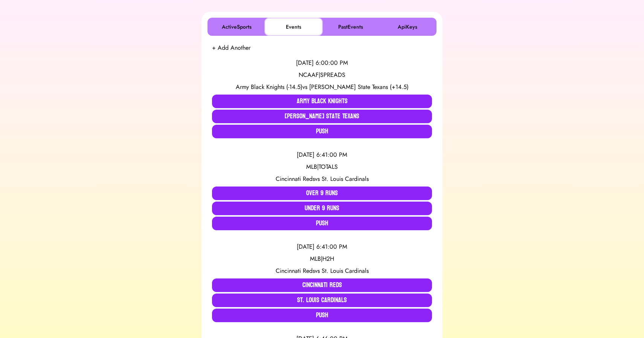 The width and height of the screenshot is (644, 338). What do you see at coordinates (322, 102) in the screenshot?
I see `button: Army Black Knights` at bounding box center [322, 102].